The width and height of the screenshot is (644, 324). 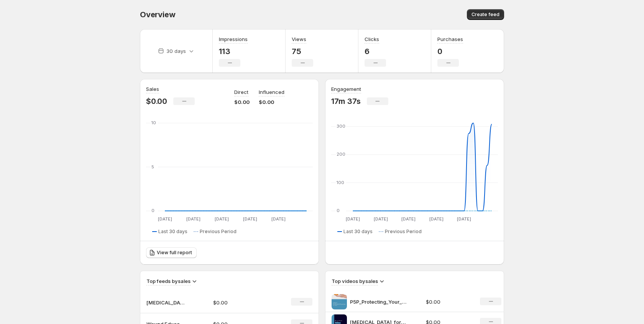 I want to click on p: 0, so click(x=450, y=52).